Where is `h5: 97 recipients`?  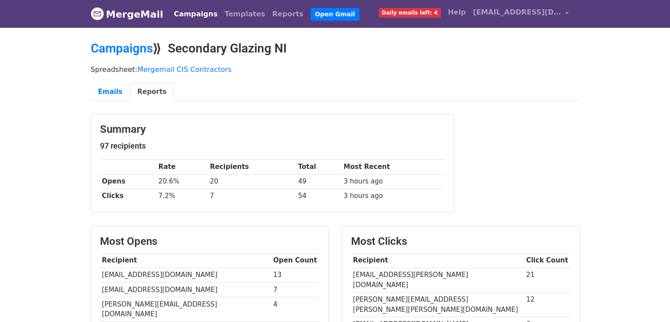
h5: 97 recipients is located at coordinates (272, 146).